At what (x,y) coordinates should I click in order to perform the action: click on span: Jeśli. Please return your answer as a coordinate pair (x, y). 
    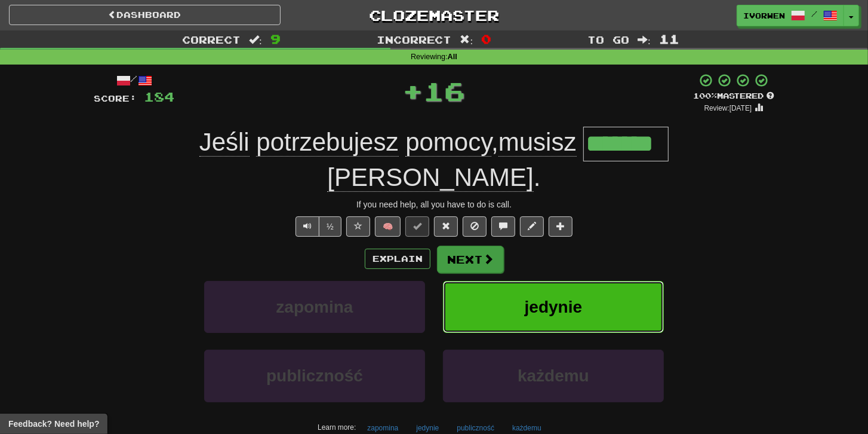
    Looking at the image, I should click on (225, 142).